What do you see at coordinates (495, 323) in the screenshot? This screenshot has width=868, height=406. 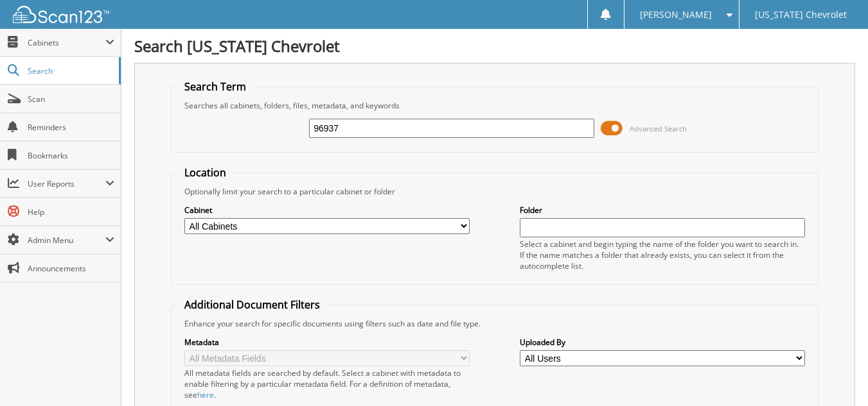 I see `div: Enhance your search for specific documents using filters such as date and file type.` at bounding box center [495, 323].